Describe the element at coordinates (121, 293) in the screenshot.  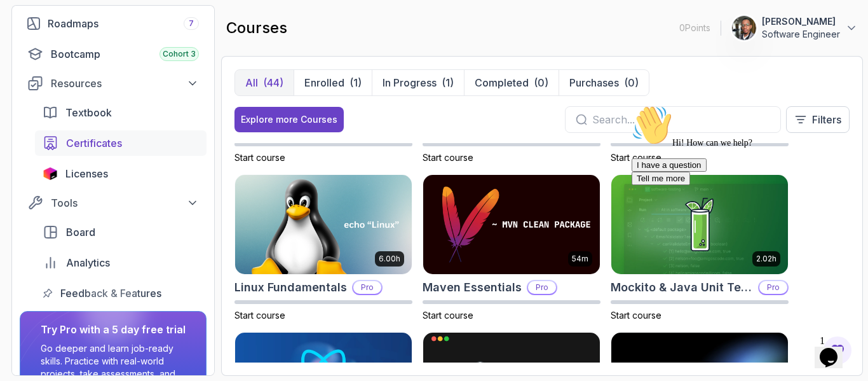
I see `a: feedback` at that location.